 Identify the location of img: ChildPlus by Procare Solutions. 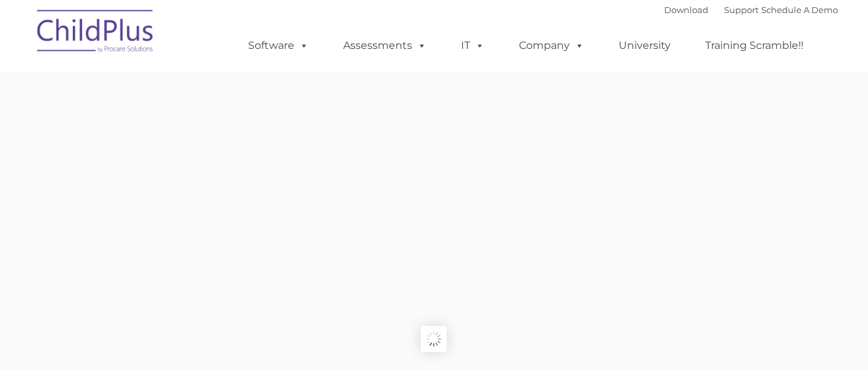
(96, 33).